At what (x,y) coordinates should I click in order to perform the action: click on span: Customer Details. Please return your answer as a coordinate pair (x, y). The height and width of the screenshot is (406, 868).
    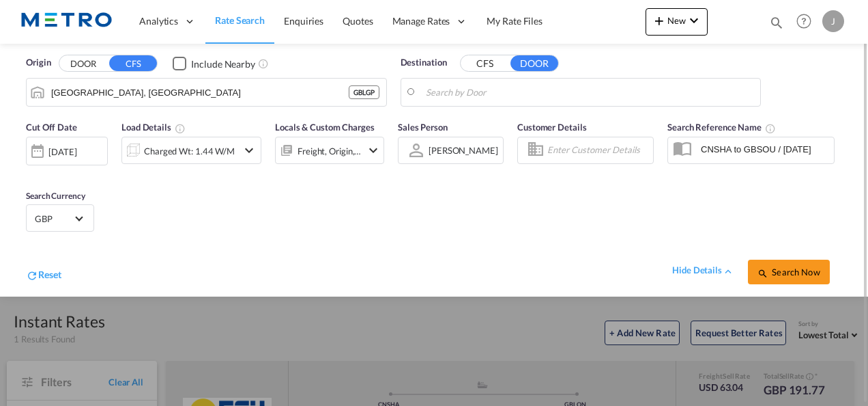
    Looking at the image, I should click on (552, 127).